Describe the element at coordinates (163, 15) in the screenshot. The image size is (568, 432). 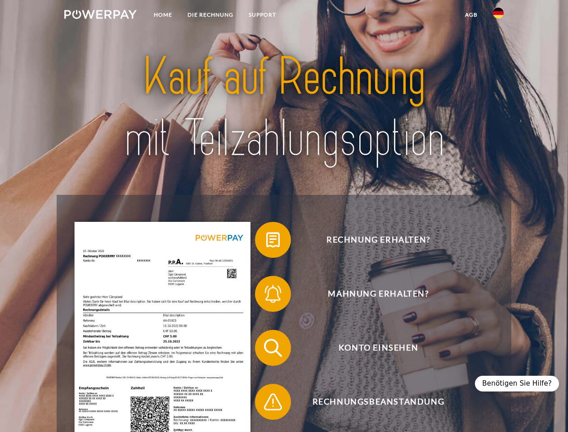
I see `a: Home` at that location.